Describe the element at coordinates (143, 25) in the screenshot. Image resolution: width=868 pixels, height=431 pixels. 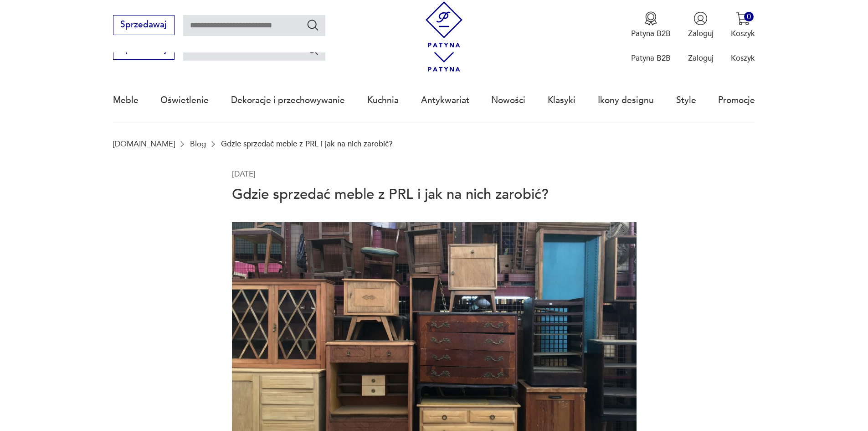
I see `button: Sprzedawaj` at that location.